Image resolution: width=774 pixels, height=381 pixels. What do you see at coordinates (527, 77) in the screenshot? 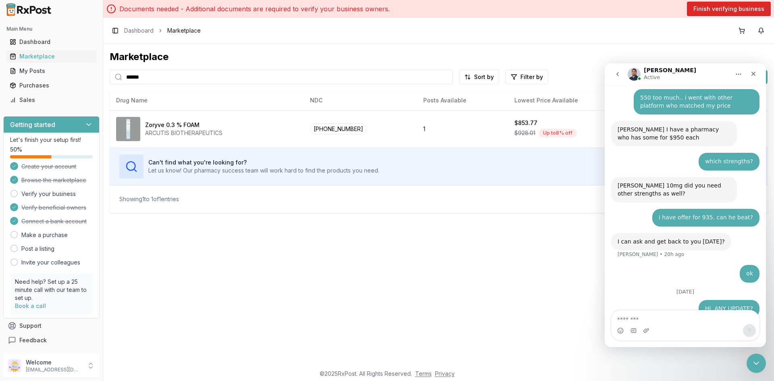
I see `button: Filter by` at bounding box center [527, 77].